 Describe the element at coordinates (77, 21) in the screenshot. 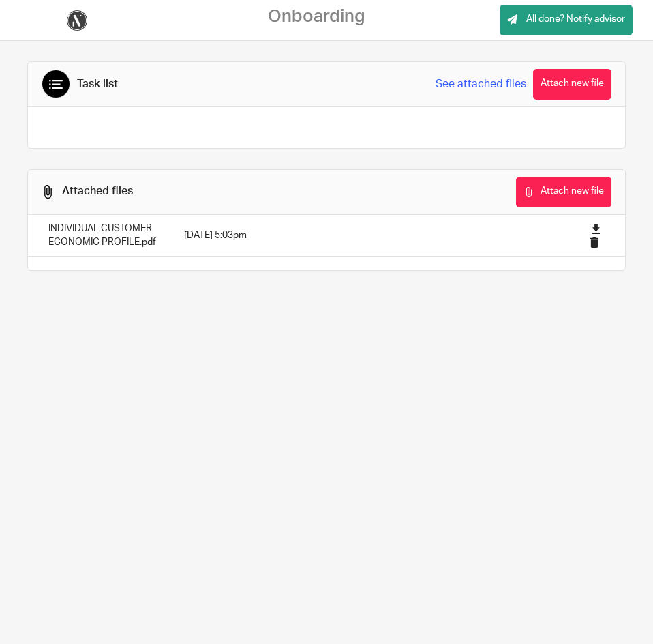

I see `img: logo%20symbol%20gray.png` at that location.